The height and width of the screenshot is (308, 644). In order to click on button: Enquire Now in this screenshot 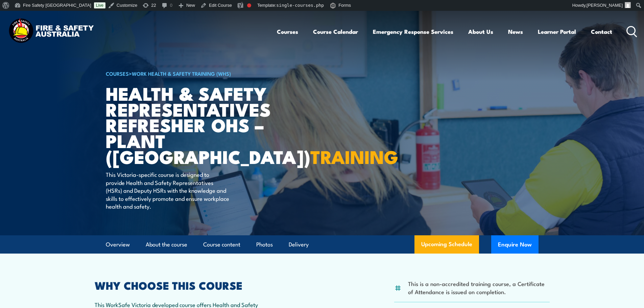, I will do `click(515, 244)`.